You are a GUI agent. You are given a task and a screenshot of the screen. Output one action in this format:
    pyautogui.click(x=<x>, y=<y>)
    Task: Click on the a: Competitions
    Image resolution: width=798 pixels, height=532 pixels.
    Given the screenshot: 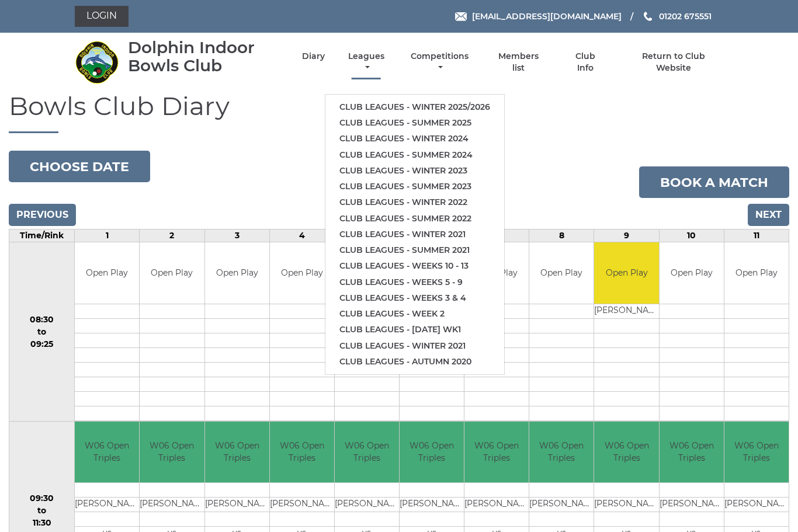 What is the action you would take?
    pyautogui.click(x=439, y=62)
    